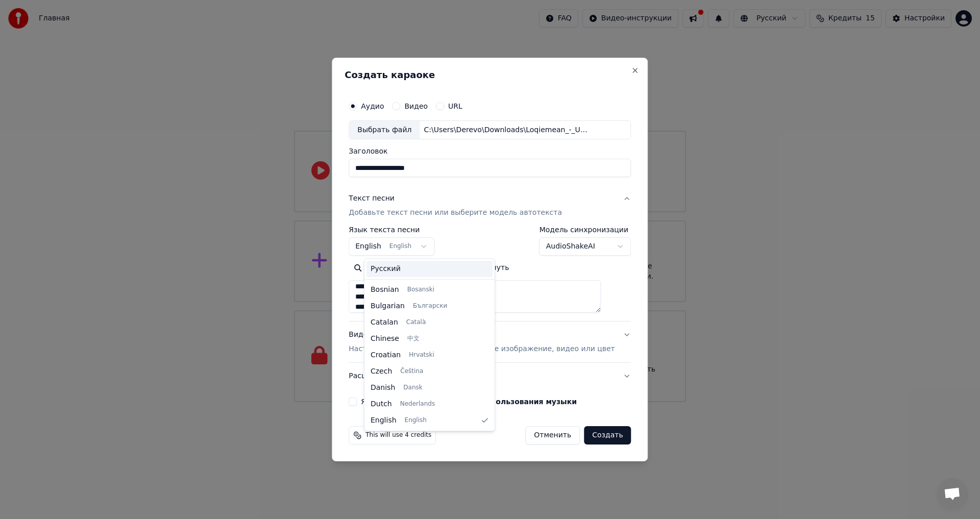 Image resolution: width=980 pixels, height=519 pixels. I want to click on span: Русский, so click(385, 269).